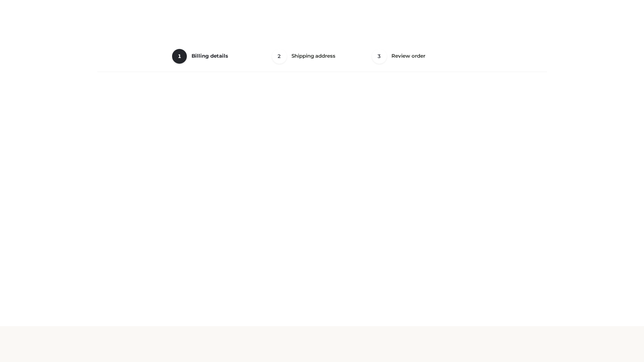 This screenshot has width=644, height=362. Describe the element at coordinates (379, 56) in the screenshot. I see `span: 3` at that location.